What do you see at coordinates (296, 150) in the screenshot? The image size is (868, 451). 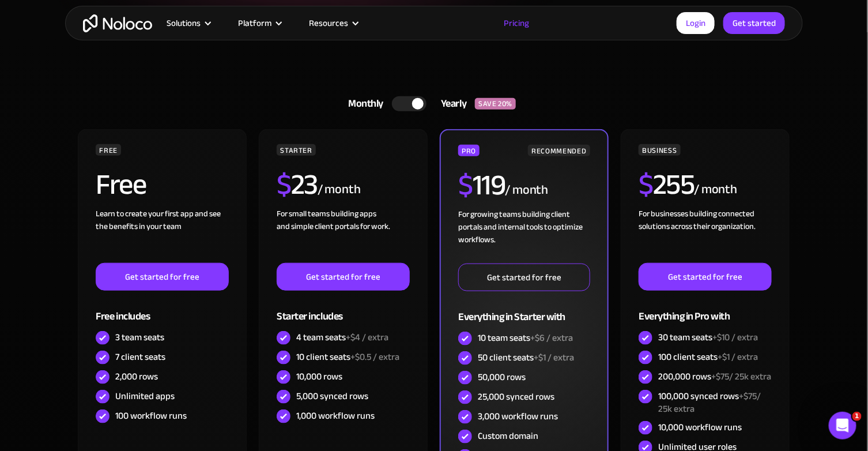 I see `div: STARTER` at bounding box center [296, 150].